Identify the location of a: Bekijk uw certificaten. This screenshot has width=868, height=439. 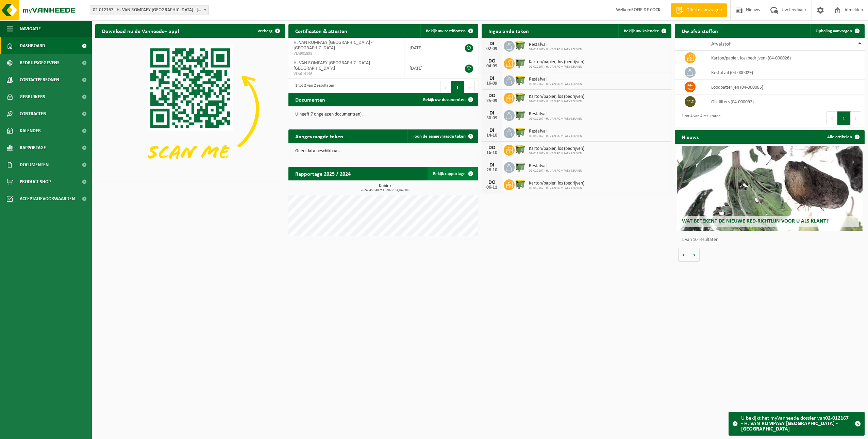
(449, 31).